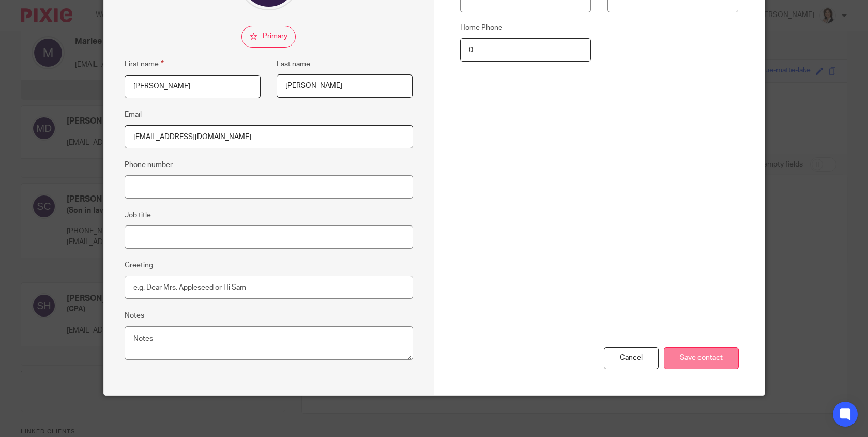  Describe the element at coordinates (526, 28) in the screenshot. I see `label: Home Phone` at that location.